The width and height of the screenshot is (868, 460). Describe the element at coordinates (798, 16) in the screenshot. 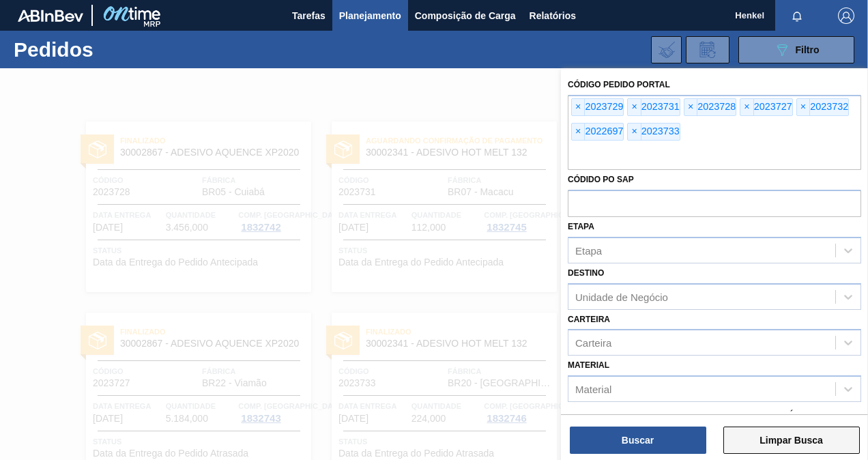

I see `button: Notificações` at that location.